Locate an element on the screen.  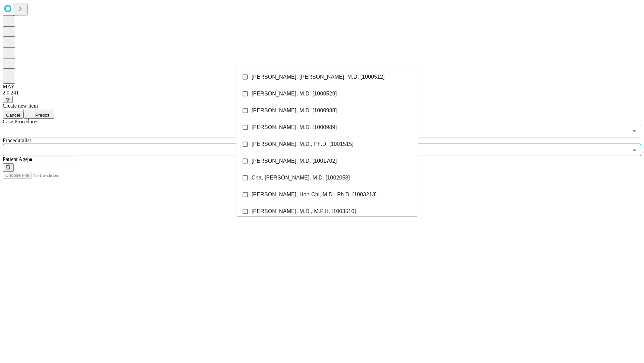
button: Predict is located at coordinates (39, 113).